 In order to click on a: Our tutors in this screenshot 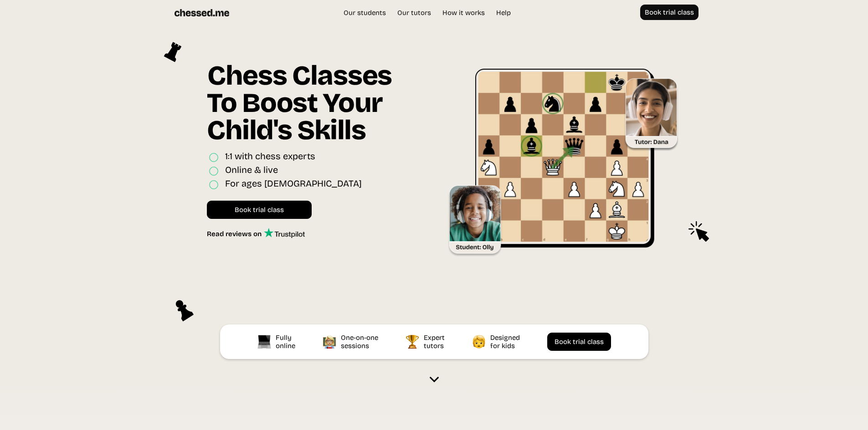, I will do `click(414, 13)`.